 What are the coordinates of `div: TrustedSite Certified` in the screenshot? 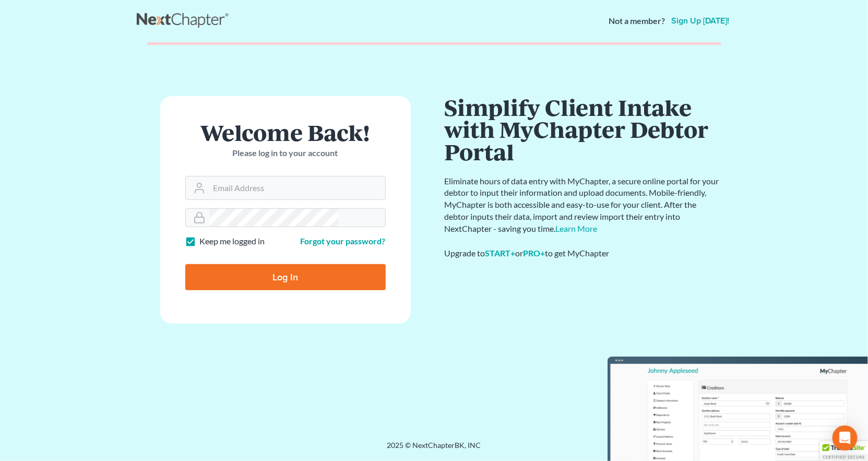 It's located at (844, 451).